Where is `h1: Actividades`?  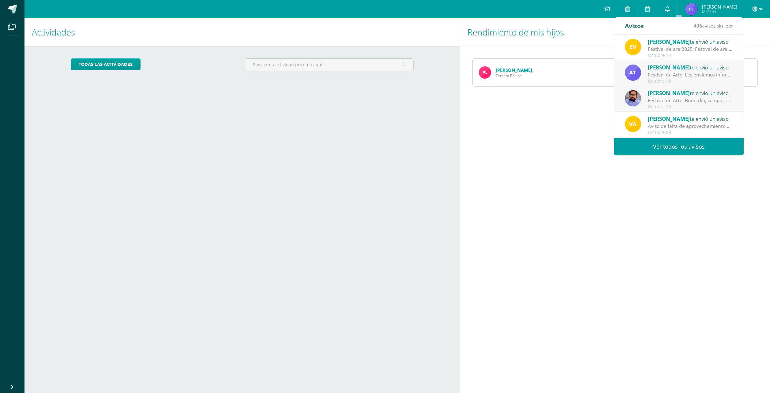
h1: Actividades is located at coordinates (242, 32).